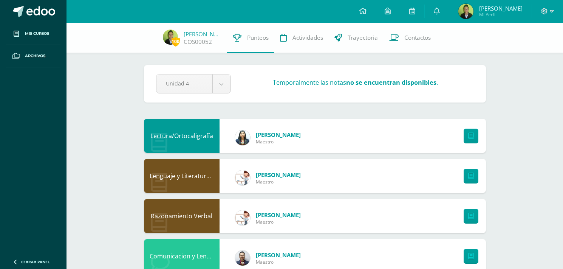 This screenshot has height=269, width=563. Describe the element at coordinates (37, 34) in the screenshot. I see `span: Mis cursos` at that location.